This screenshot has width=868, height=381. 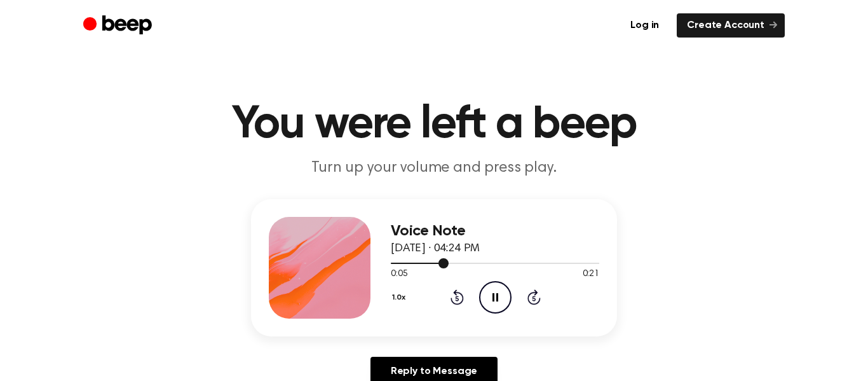 What do you see at coordinates (400, 297) in the screenshot?
I see `button: 1.0x` at bounding box center [400, 297].